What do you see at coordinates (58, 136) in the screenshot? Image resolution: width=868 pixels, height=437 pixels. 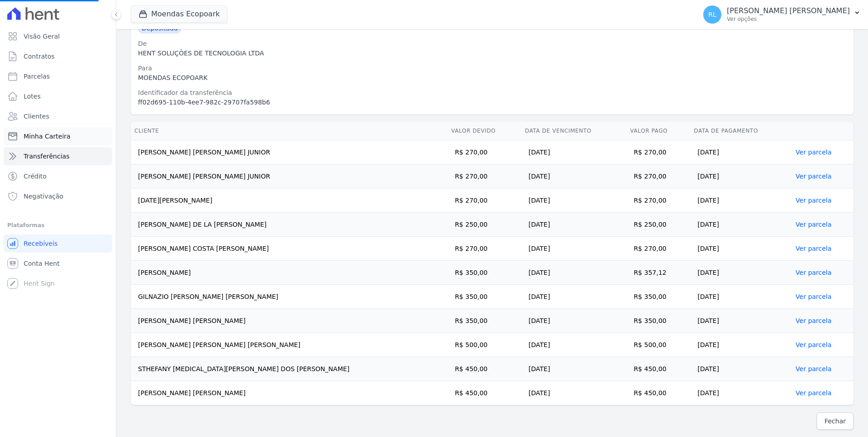 I see `a: Minha Carteira` at bounding box center [58, 136].